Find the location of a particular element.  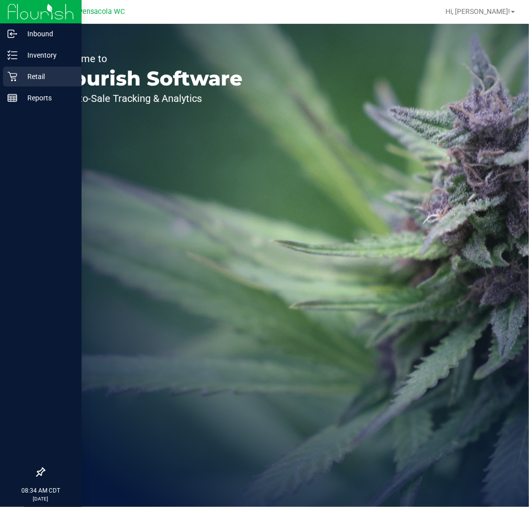

p: Seed-to-Sale Tracking & Analytics is located at coordinates (148, 98).